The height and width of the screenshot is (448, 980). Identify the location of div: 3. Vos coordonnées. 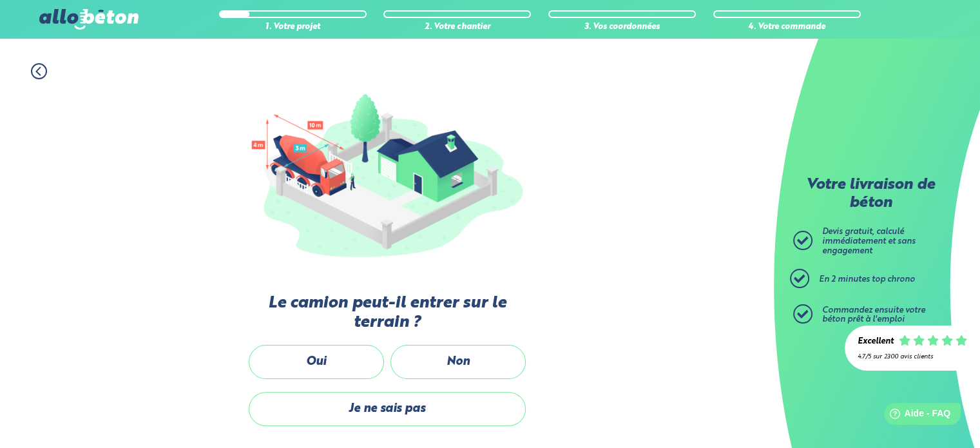
(622, 27).